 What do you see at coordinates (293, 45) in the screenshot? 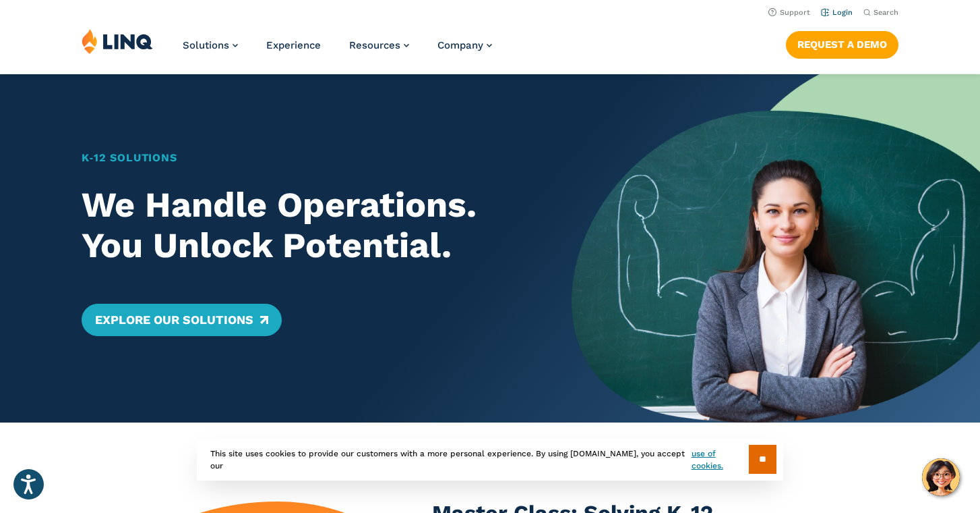
I see `a: Experience` at bounding box center [293, 45].